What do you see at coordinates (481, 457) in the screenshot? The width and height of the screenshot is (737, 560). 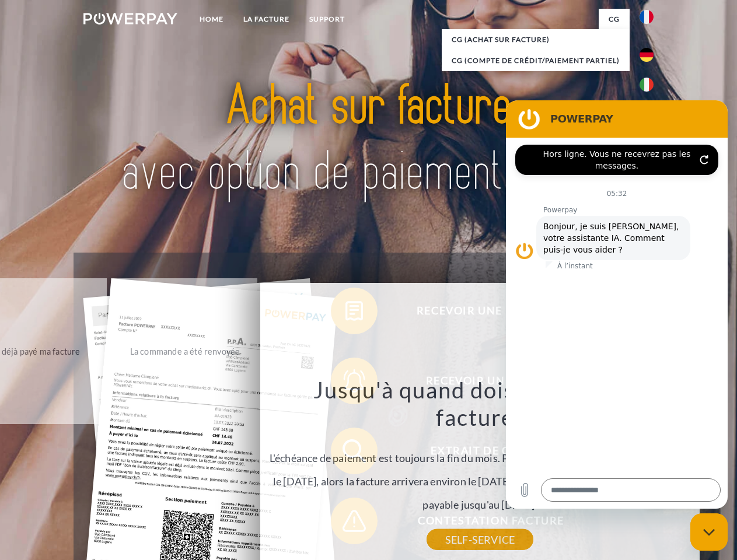 I see `div: L'échéance de paiement est toujours la fin du mois. Par exemple, si la commande a été passée le [...` at bounding box center [481, 457].